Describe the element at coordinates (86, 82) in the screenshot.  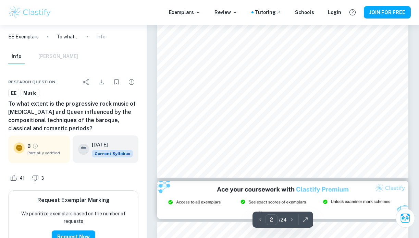
I see `div: Share` at that location.